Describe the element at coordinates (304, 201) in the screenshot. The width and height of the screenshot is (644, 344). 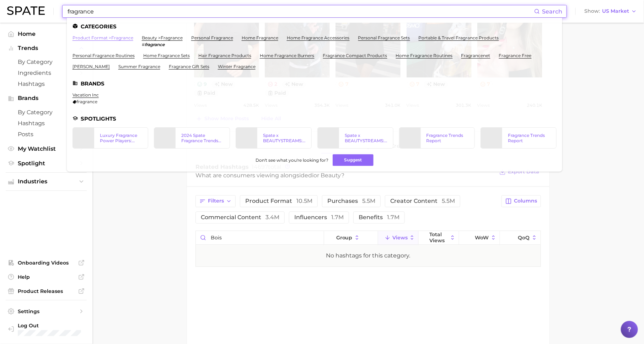
I see `span: 10.5m` at that location.